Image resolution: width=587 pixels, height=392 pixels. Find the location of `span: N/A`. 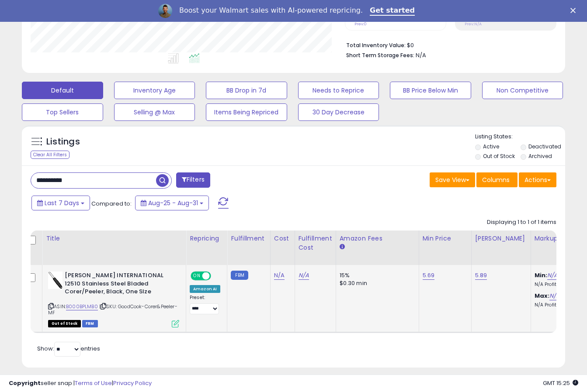

span: N/A is located at coordinates (421, 55).